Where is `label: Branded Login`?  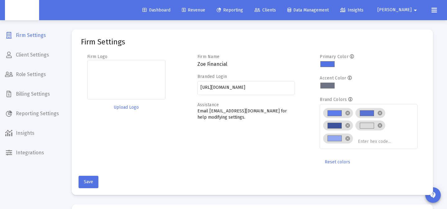 label: Branded Login is located at coordinates (212, 76).